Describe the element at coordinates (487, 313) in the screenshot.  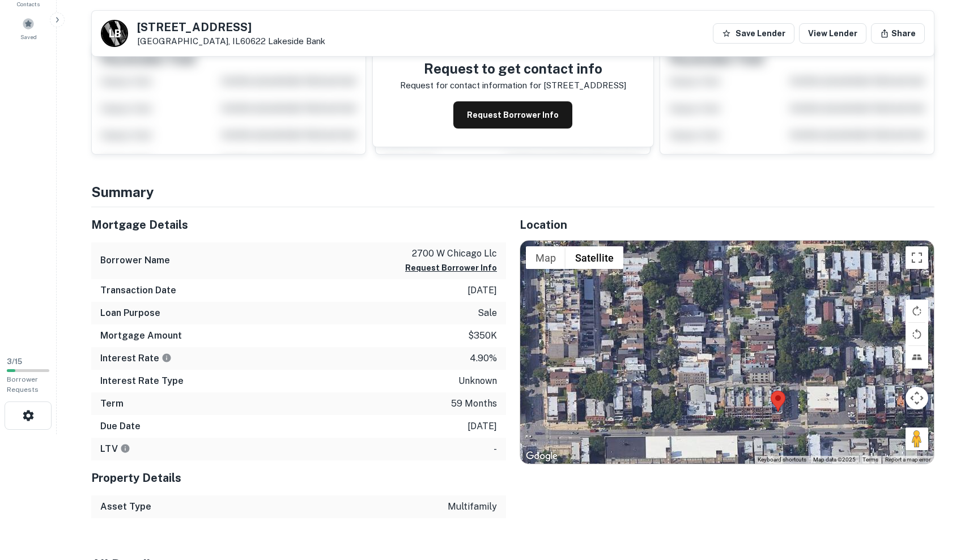
I see `p: sale` at that location.